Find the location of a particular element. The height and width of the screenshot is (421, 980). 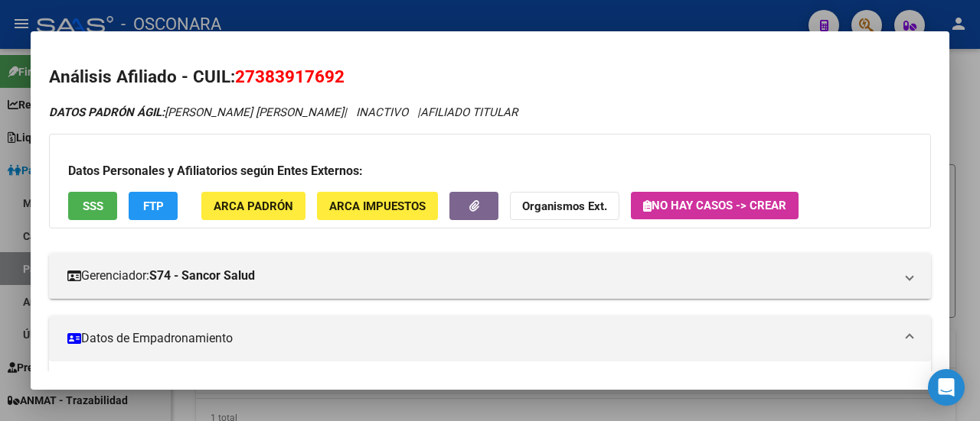

button: FTP is located at coordinates (153, 206).